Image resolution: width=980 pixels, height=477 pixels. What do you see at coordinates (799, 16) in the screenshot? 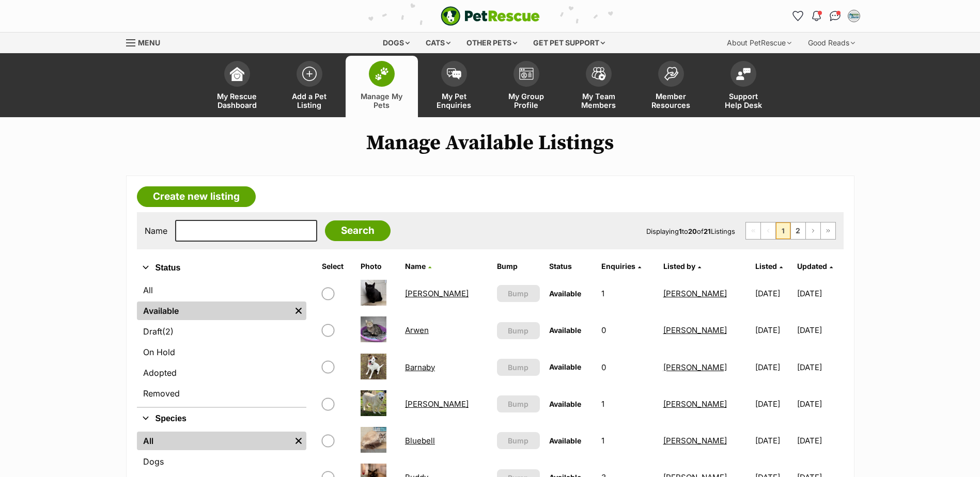
I see `a: Favourites` at bounding box center [799, 16].